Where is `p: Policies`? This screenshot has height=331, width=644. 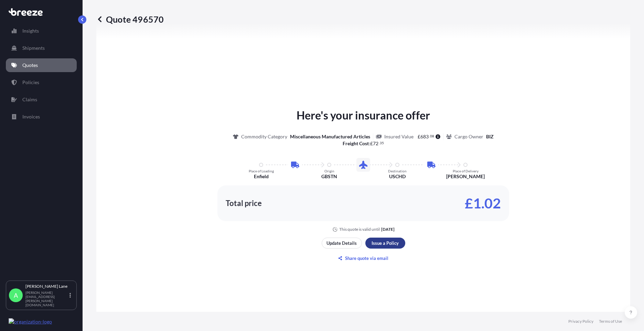
p: Policies is located at coordinates (30, 83).